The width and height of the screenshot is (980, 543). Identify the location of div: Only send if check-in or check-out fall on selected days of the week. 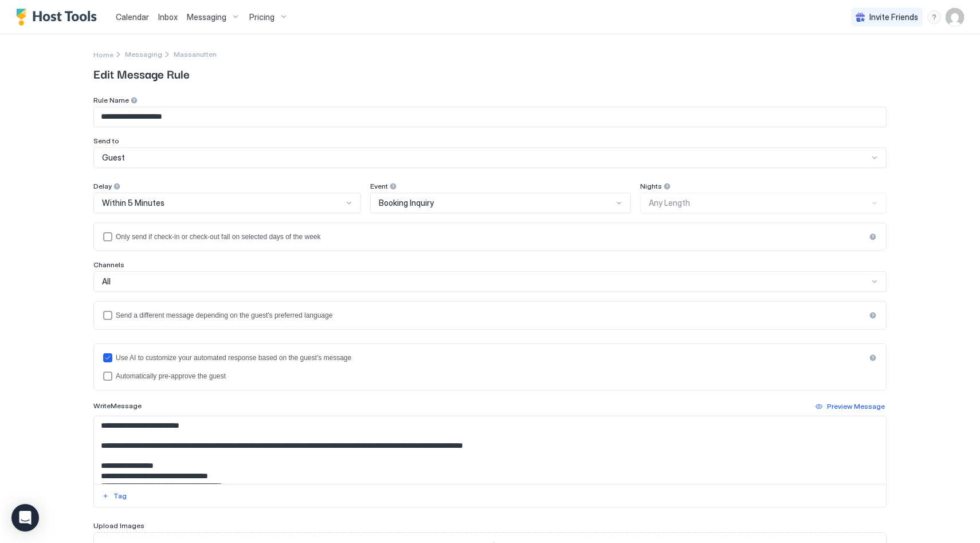
(490, 237).